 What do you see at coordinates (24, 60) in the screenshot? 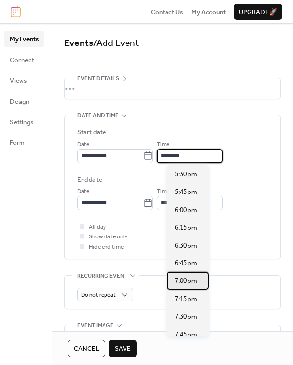
I see `a: Connect` at bounding box center [24, 60].